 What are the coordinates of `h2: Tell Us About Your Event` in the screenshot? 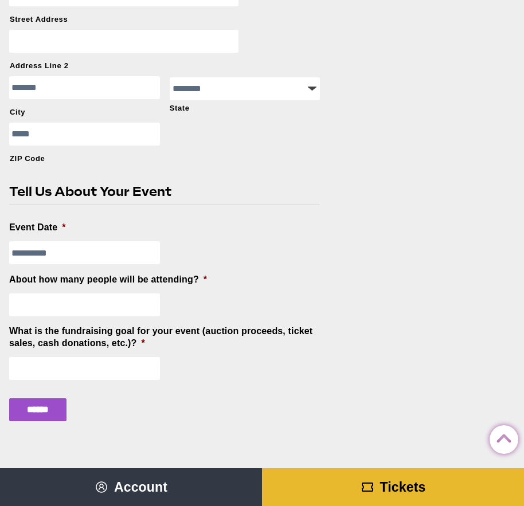 It's located at (159, 191).